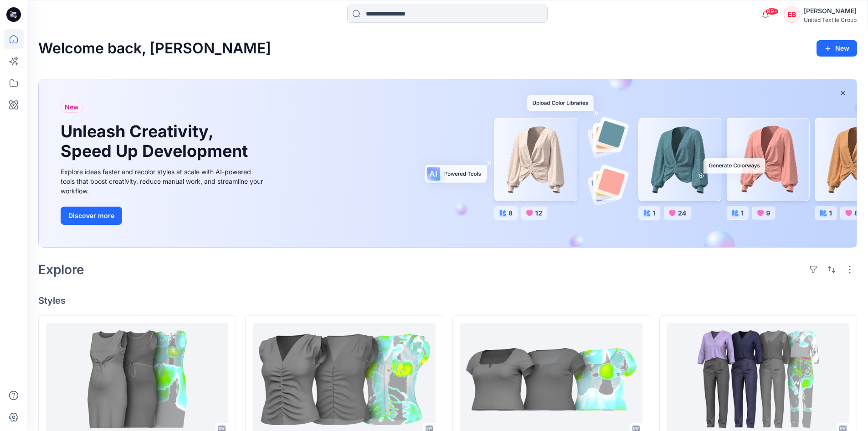  Describe the element at coordinates (836, 48) in the screenshot. I see `button: New` at that location.